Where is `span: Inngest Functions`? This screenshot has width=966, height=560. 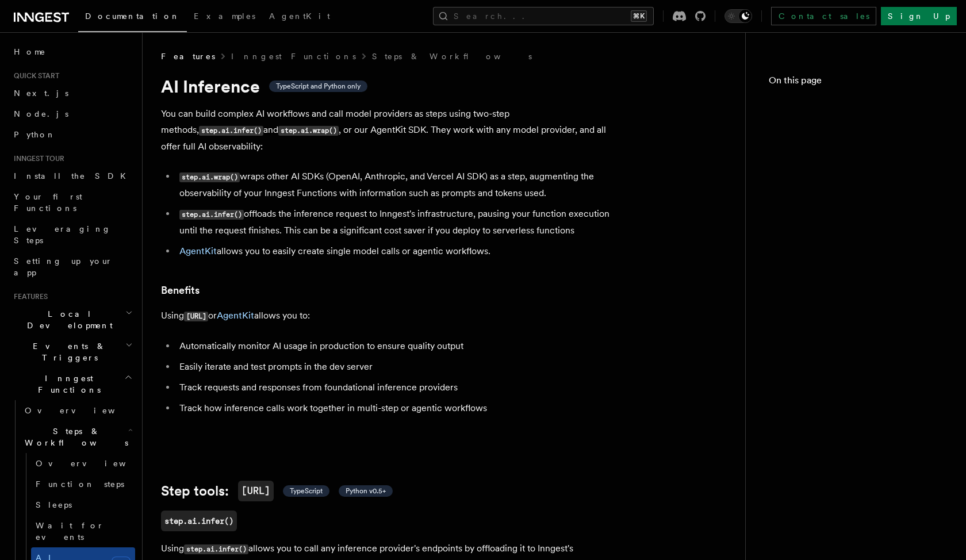
span: Inngest Functions is located at coordinates (67, 384).